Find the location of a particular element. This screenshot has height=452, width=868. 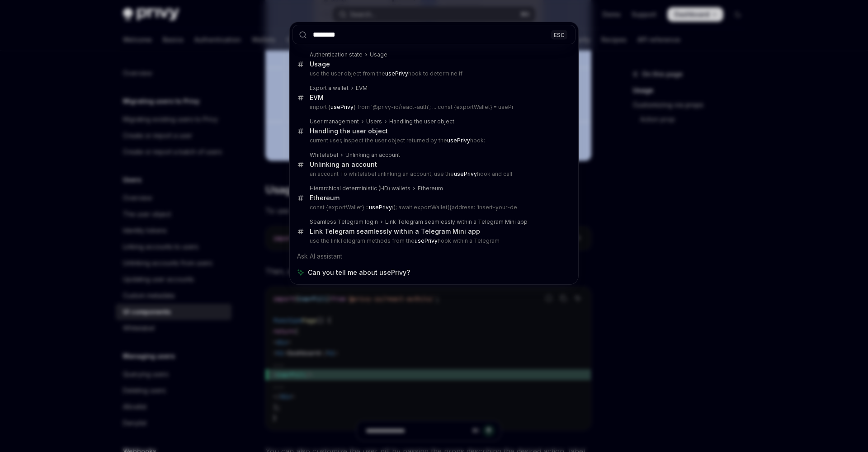

p: const {exportWallet} = (); await exportWallet({address: 'insert-your-de is located at coordinates (433, 207).